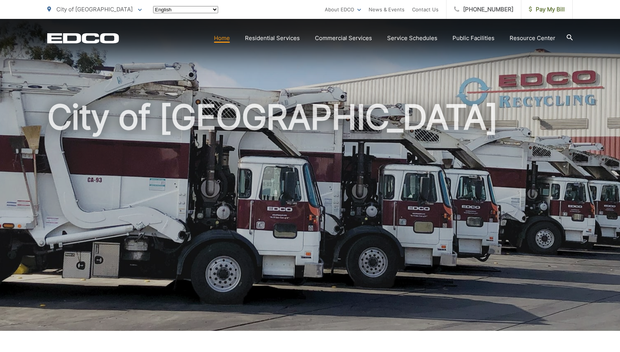  I want to click on a: Resource Center, so click(532, 38).